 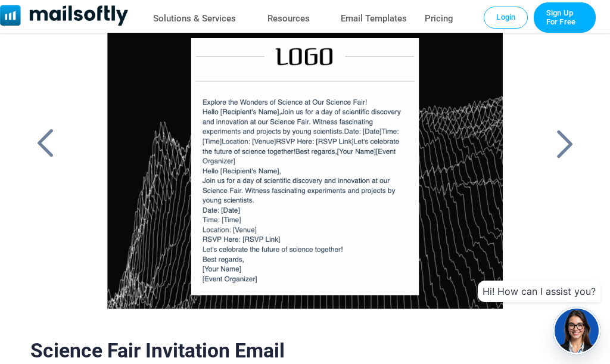 What do you see at coordinates (288, 18) in the screenshot?
I see `a: Resources` at bounding box center [288, 18].